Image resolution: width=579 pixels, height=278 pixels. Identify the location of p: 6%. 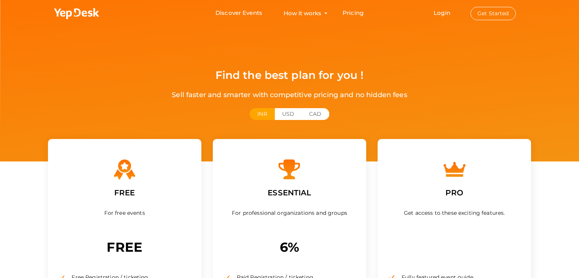
(289, 247).